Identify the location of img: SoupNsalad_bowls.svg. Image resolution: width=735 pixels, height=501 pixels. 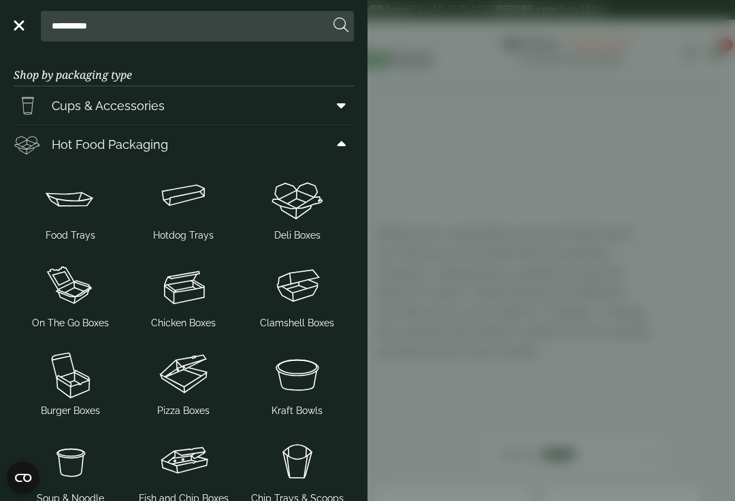
(297, 374).